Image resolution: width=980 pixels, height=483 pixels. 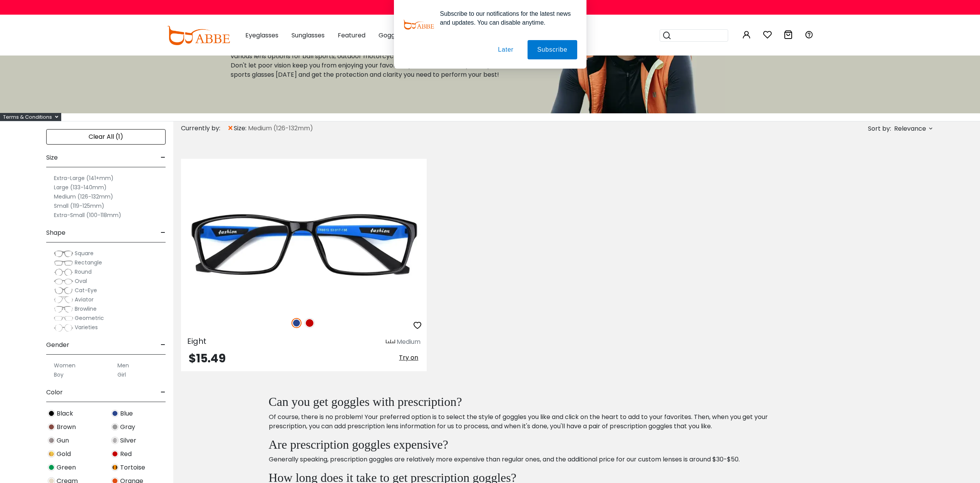 I want to click on span: Browline, so click(x=86, y=309).